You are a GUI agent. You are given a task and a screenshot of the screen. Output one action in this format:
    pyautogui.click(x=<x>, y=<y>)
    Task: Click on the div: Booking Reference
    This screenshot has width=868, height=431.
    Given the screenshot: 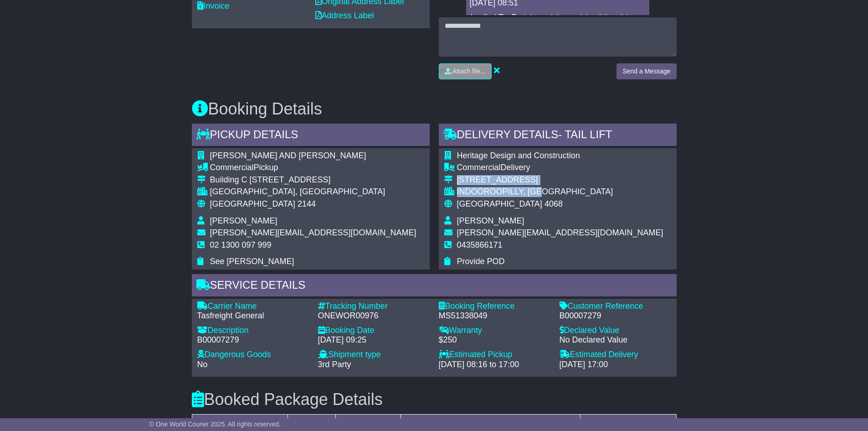 What is the action you would take?
    pyautogui.click(x=494, y=306)
    